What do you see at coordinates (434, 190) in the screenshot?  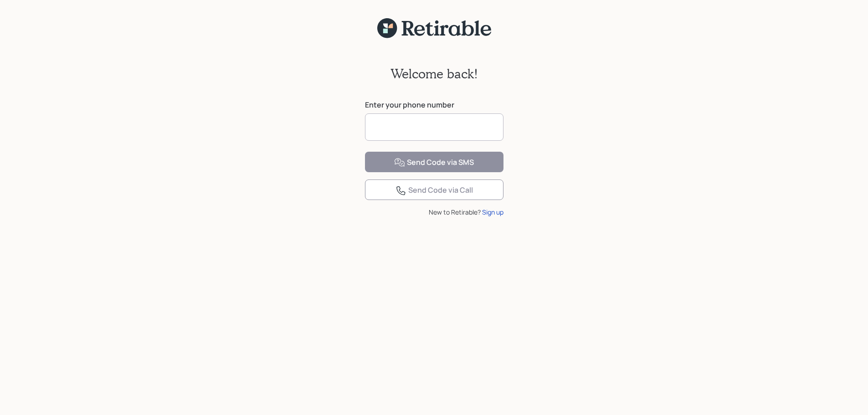 I see `button: Send Code via Call` at bounding box center [434, 190].